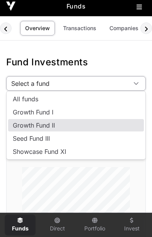 This screenshot has height=237, width=152. What do you see at coordinates (34, 125) in the screenshot?
I see `span: Growth Fund II` at bounding box center [34, 125].